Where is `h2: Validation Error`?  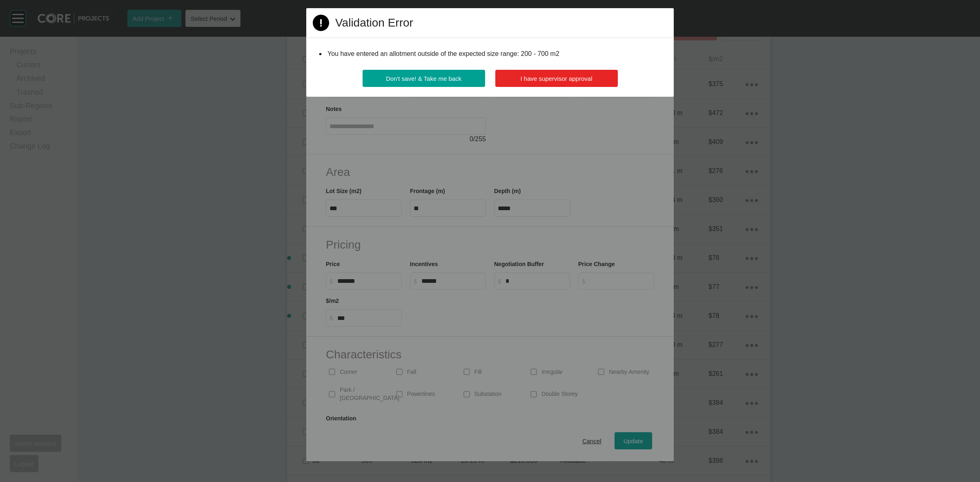
h2: Validation Error is located at coordinates (374, 22).